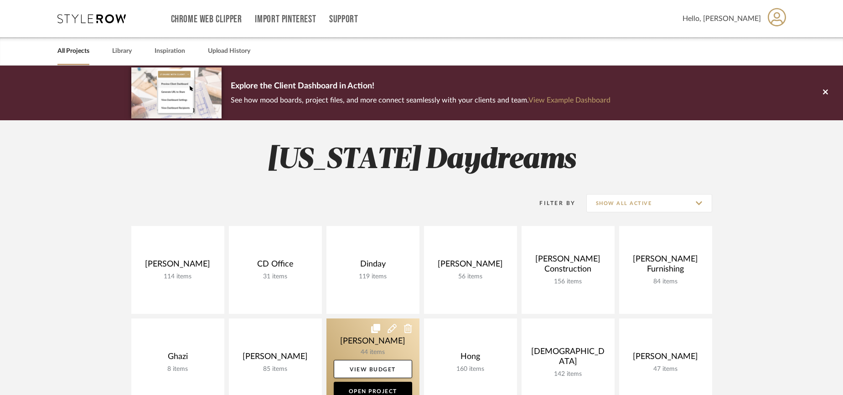  Describe the element at coordinates (275, 266) in the screenshot. I see `div: CD Office` at that location.